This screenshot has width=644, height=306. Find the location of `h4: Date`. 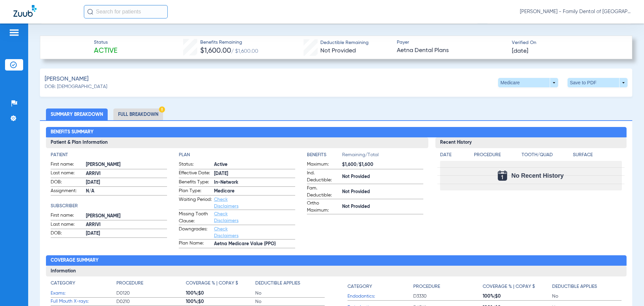

h4: Date is located at coordinates (454, 155).